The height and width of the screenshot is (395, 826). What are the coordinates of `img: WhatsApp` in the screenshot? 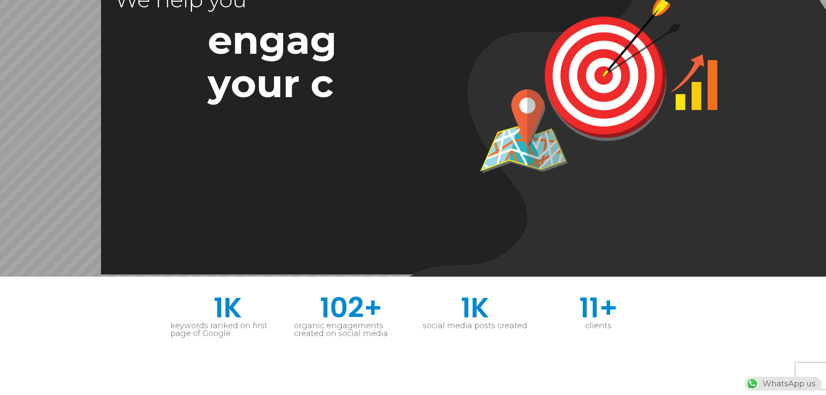 It's located at (752, 384).